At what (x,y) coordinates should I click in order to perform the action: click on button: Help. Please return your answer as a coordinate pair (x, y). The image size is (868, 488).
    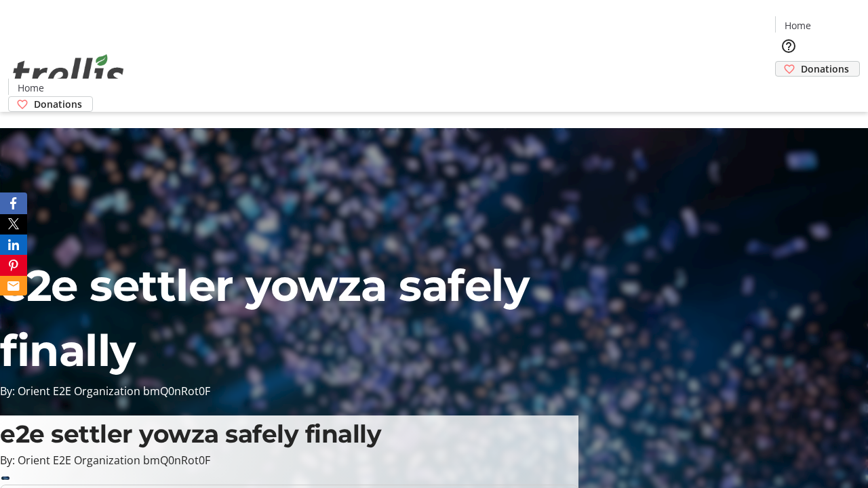
    Looking at the image, I should click on (789, 46).